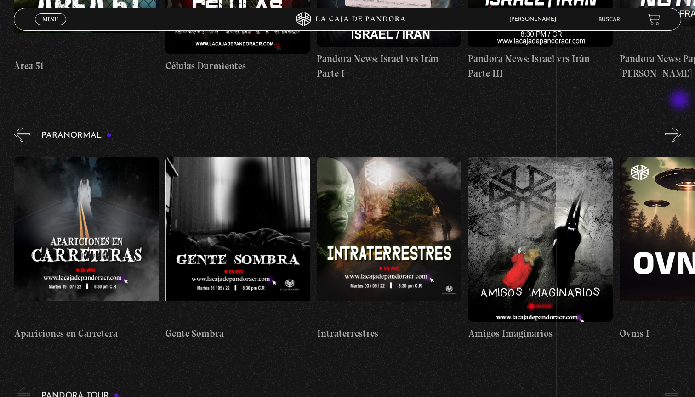 The width and height of the screenshot is (695, 397). Describe the element at coordinates (238, 334) in the screenshot. I see `h4: Gente Sombra` at that location.